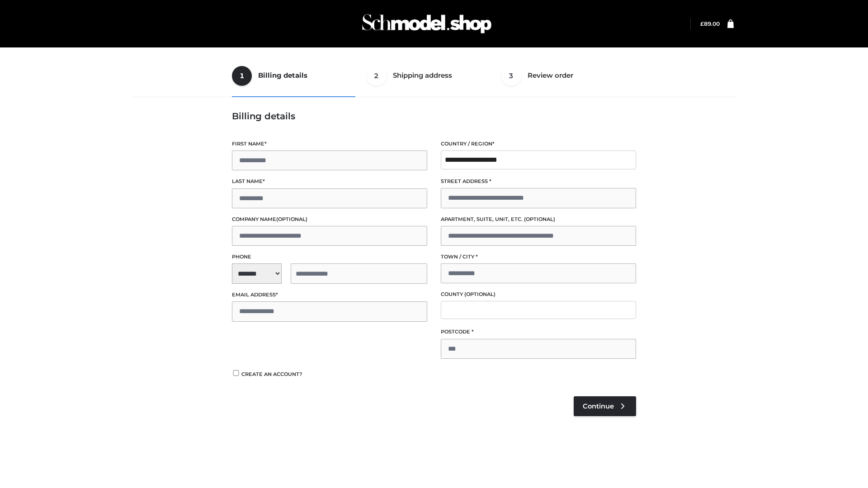 The height and width of the screenshot is (488, 868). I want to click on label: County, so click(538, 294).